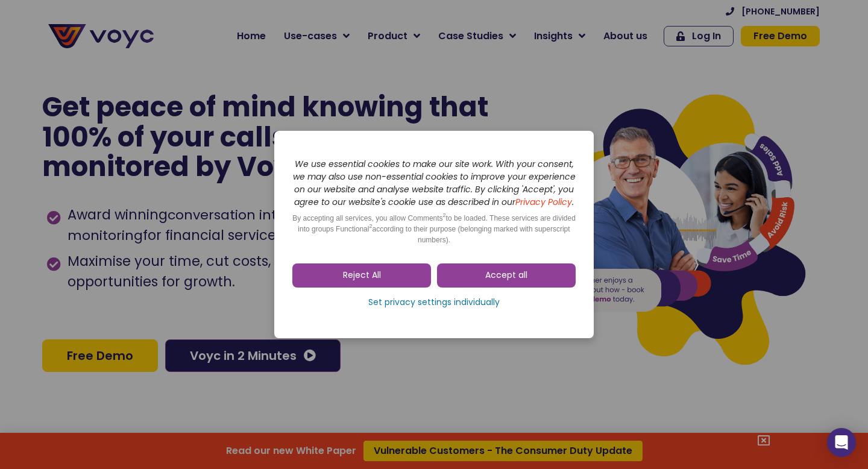  Describe the element at coordinates (507, 275) in the screenshot. I see `a: Accept all` at that location.